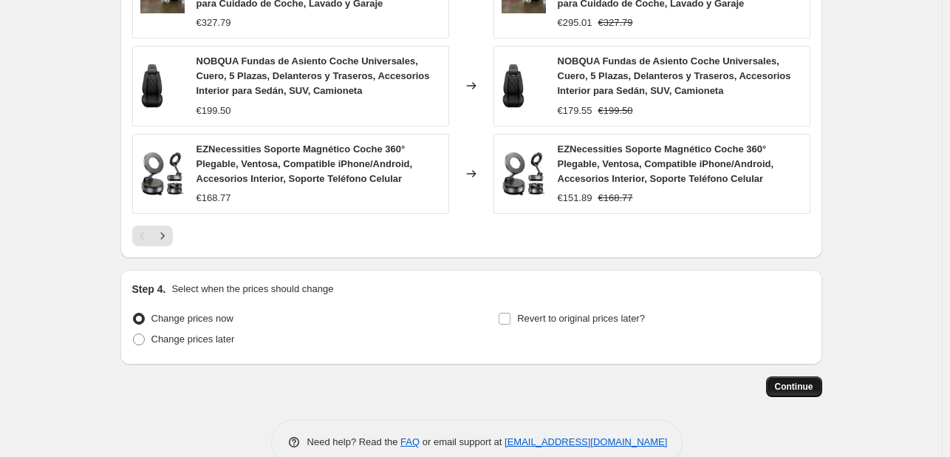 This screenshot has width=950, height=457. Describe the element at coordinates (462, 441) in the screenshot. I see `span: or email support at` at that location.